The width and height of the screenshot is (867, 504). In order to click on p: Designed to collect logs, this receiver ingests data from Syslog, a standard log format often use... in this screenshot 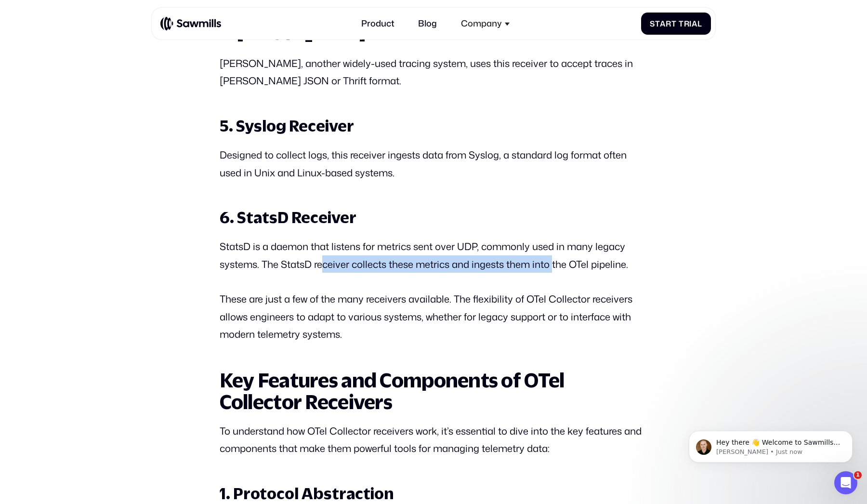, I will do `click(434, 163)`.